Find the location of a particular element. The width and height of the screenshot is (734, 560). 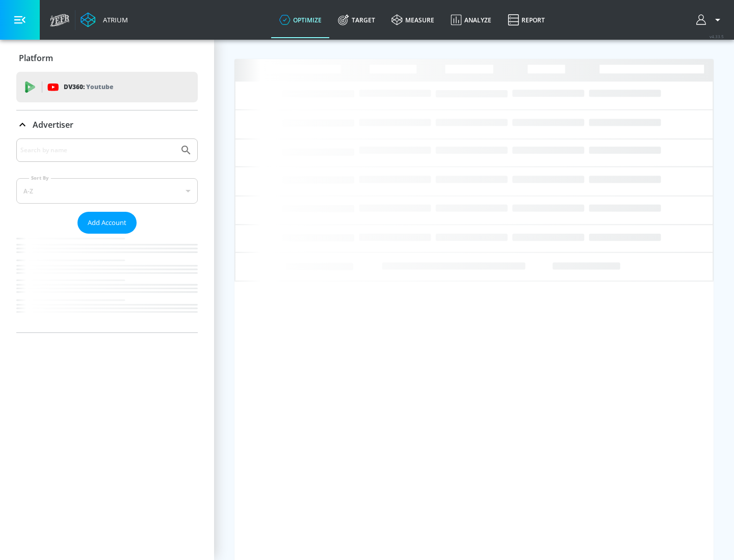

div: Atrium is located at coordinates (113, 19).